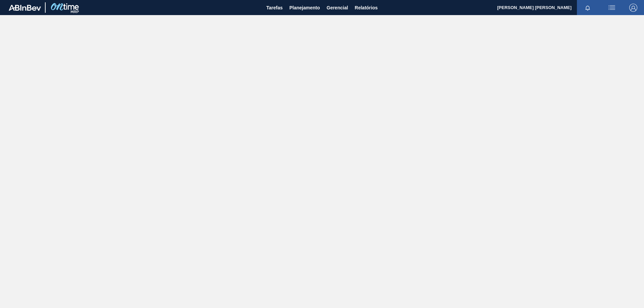 This screenshot has width=644, height=308. I want to click on img: TNhmsLtSVTkK8tSr43FrP2fwEKptu5GPRR3wAAAABJRU5ErkJggg==, so click(25, 8).